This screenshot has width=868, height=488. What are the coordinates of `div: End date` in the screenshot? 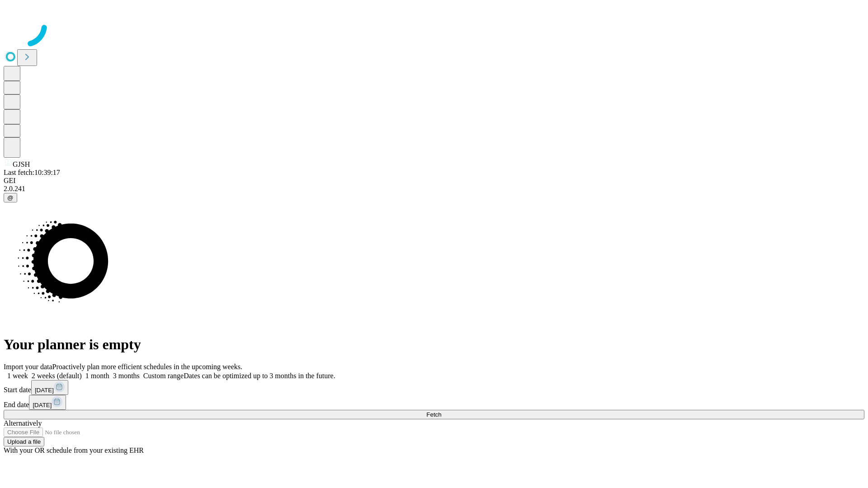 It's located at (434, 402).